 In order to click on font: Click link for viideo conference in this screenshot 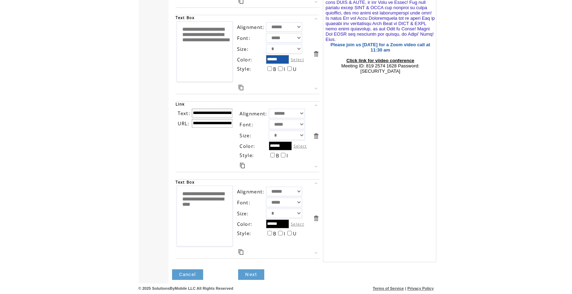, I will do `click(380, 60)`.